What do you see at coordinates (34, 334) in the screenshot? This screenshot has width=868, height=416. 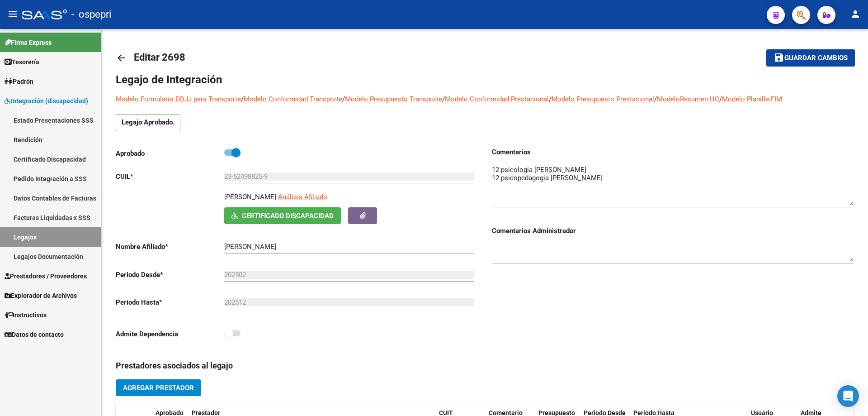 I see `span: Datos de contacto` at bounding box center [34, 334].